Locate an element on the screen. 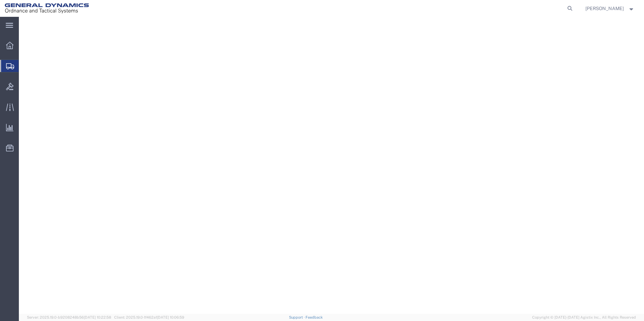  a: Support is located at coordinates (298, 317).